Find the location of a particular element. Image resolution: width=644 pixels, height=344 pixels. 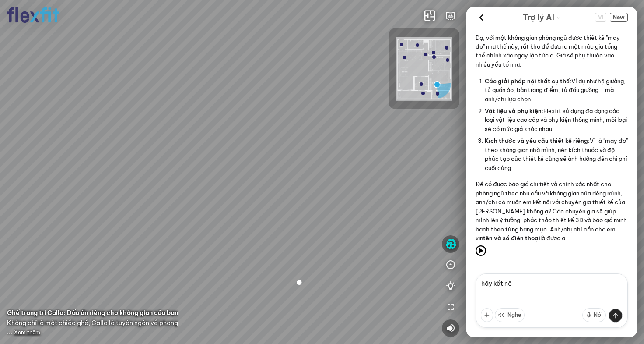

img: Flexfit_Apt1_M__JKL4XAWR2ATG.png is located at coordinates (424, 69).